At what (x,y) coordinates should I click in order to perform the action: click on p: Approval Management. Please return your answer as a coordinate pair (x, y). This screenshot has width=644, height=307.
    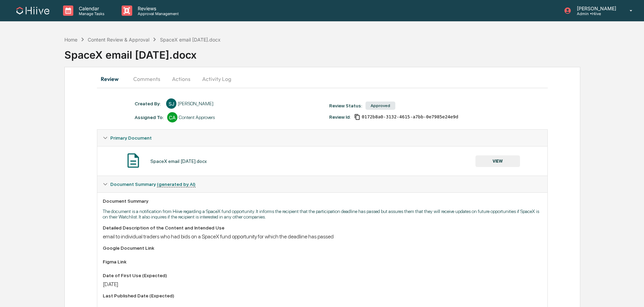
    Looking at the image, I should click on (157, 14).